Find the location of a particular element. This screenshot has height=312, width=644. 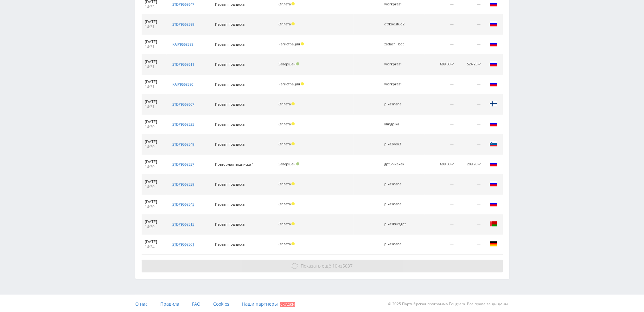

div: std#9568537 is located at coordinates (183, 164).